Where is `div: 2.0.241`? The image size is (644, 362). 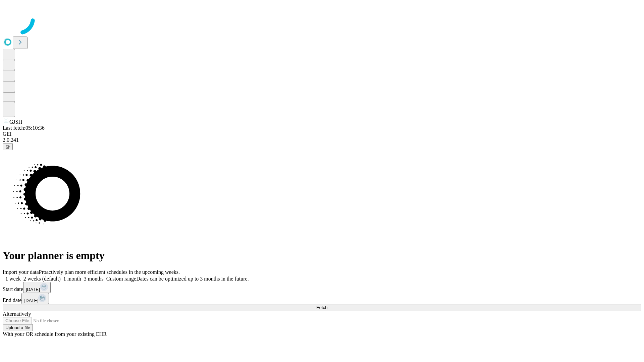
div: 2.0.241 is located at coordinates (322, 140).